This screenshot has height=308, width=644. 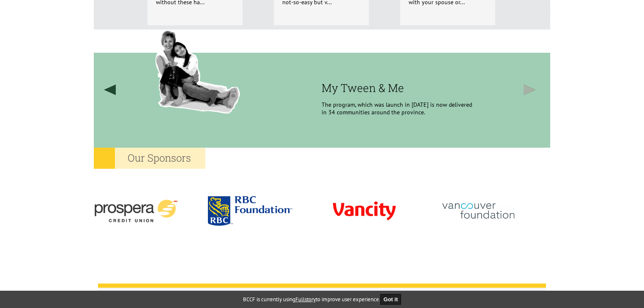 I want to click on img: vancouver_foundation-2.png, so click(x=479, y=211).